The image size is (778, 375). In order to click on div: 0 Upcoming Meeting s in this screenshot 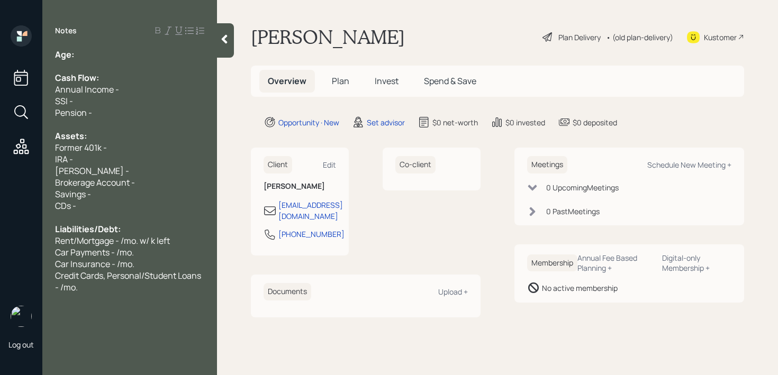, I will do `click(582, 187)`.